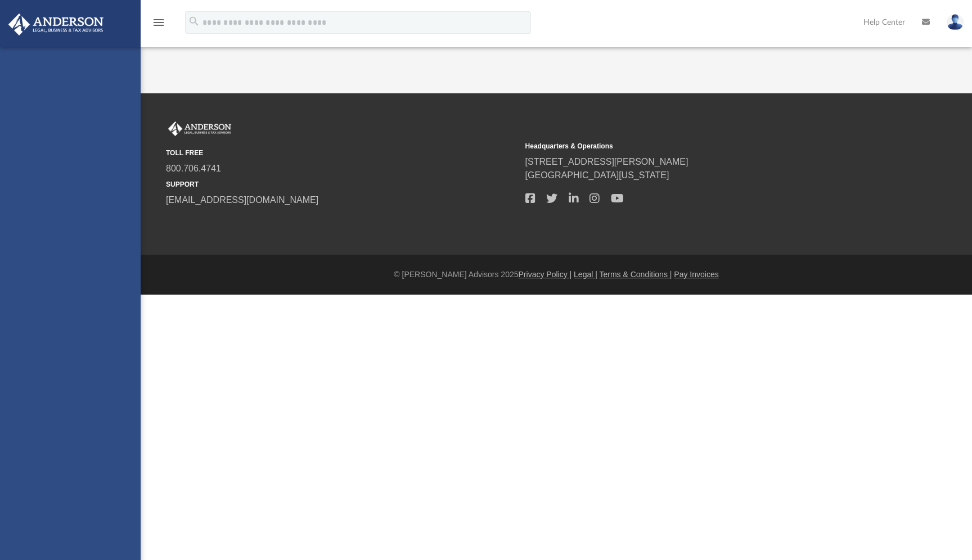 Image resolution: width=972 pixels, height=560 pixels. What do you see at coordinates (193, 168) in the screenshot?
I see `a: 800.706.4741` at bounding box center [193, 168].